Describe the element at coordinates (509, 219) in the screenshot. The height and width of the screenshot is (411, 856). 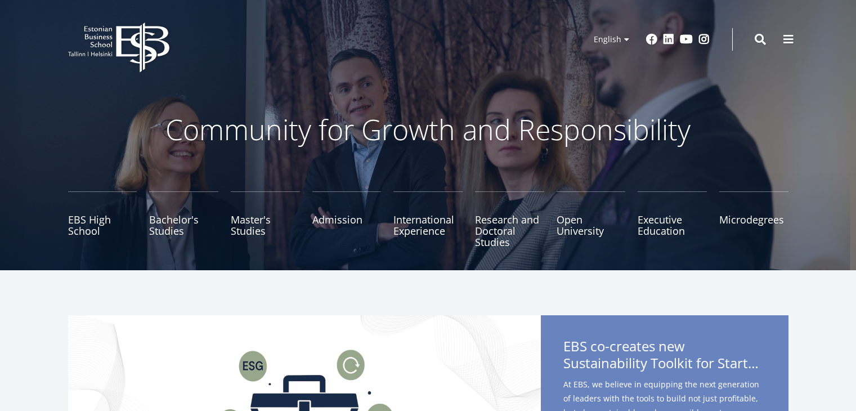
I see `a: Research and Doctoral Studies` at that location.